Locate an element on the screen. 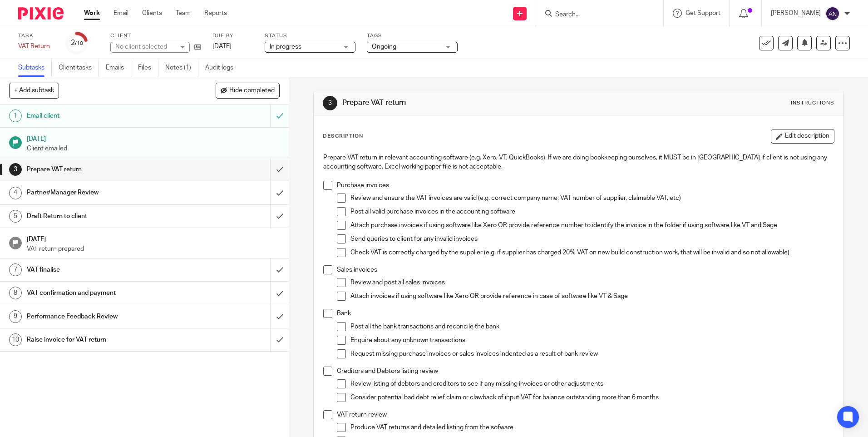 This screenshot has height=437, width=868. a: Team is located at coordinates (183, 13).